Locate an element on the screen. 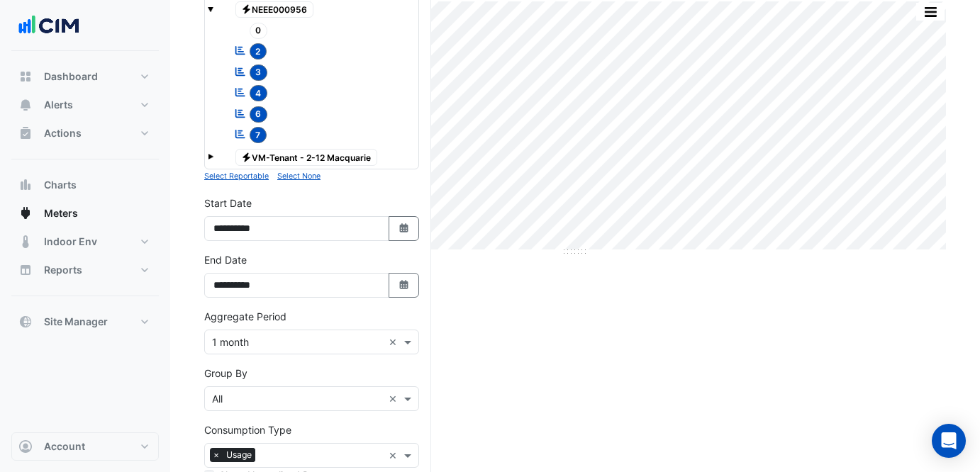 This screenshot has height=472, width=980. label: Start Date is located at coordinates (227, 203).